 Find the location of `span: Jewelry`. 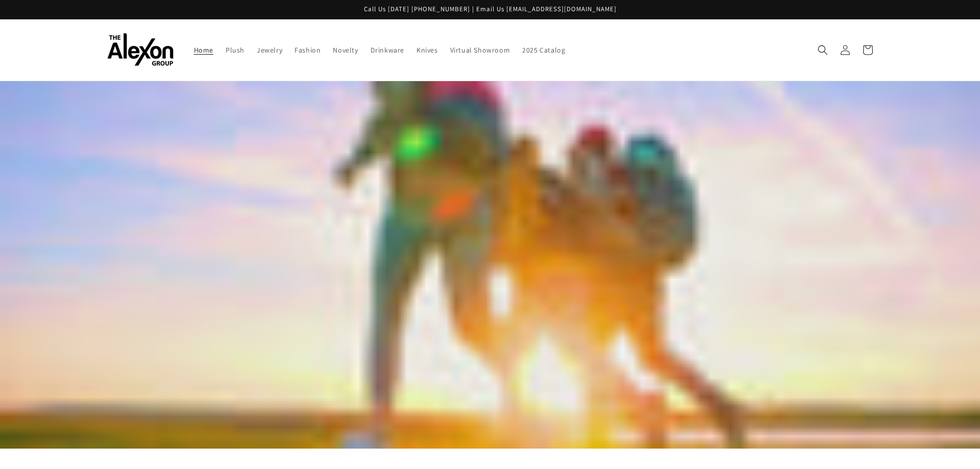

span: Jewelry is located at coordinates (270, 50).